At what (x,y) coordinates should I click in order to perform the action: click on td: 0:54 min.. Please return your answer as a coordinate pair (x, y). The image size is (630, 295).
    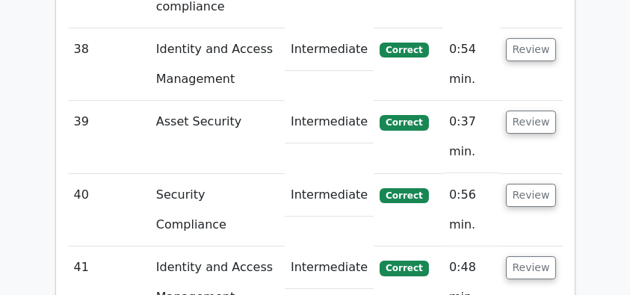
    Looking at the image, I should click on (472, 64).